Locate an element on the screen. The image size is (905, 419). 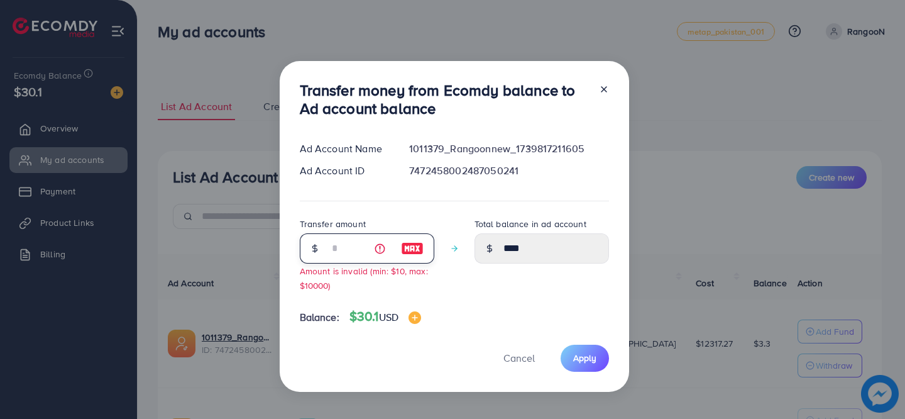
button: Apply is located at coordinates (585, 358).